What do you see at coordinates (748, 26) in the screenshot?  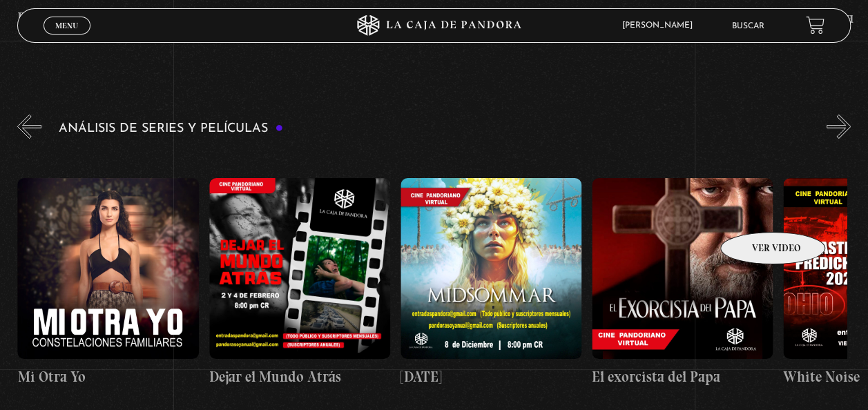 I see `a: Buscar` at bounding box center [748, 26].